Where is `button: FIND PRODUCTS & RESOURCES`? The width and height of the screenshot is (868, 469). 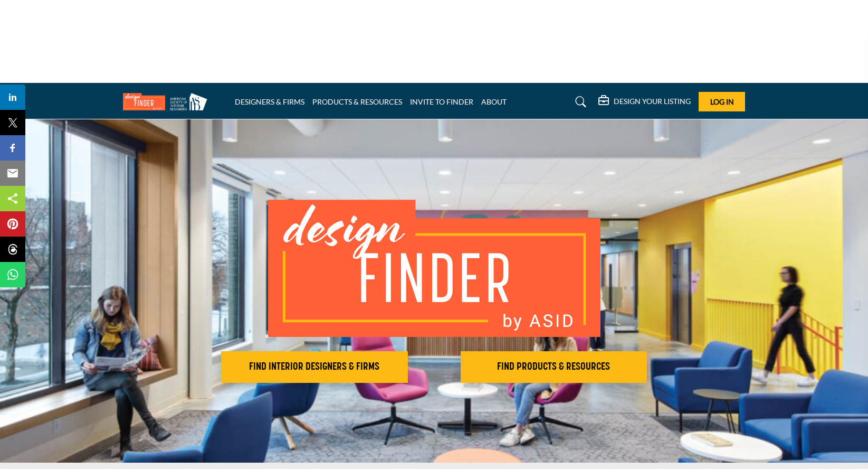
button: FIND PRODUCTS & RESOURCES is located at coordinates (554, 367).